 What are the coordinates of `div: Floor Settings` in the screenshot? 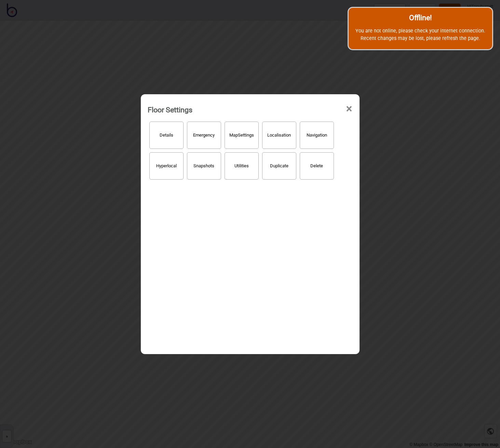 It's located at (170, 110).